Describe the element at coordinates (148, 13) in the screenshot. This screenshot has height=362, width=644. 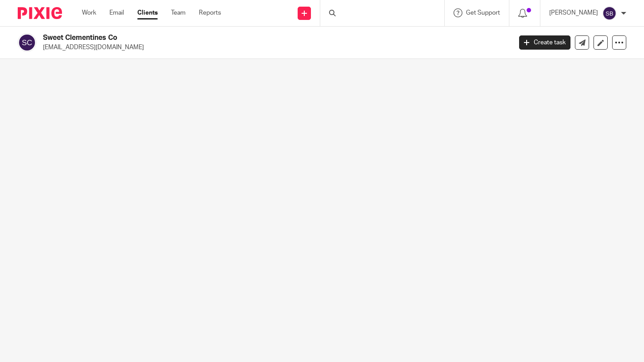
I see `a: Clients` at that location.